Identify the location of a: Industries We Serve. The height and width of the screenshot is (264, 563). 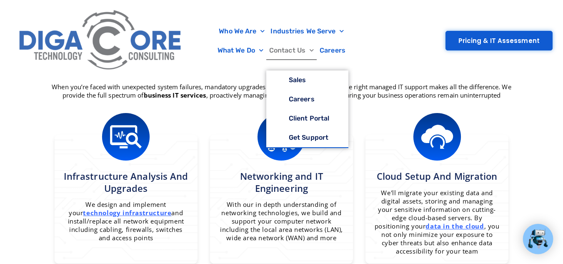
(307, 31).